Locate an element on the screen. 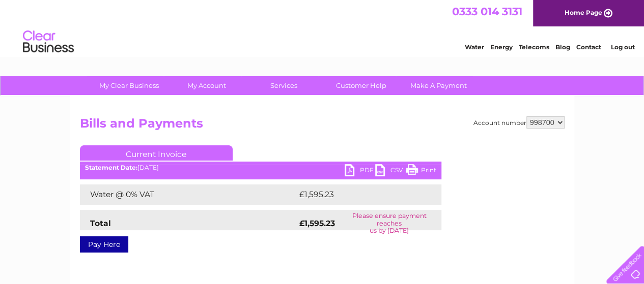 The height and width of the screenshot is (284, 644). a: 0333 014 3131 is located at coordinates (487, 11).